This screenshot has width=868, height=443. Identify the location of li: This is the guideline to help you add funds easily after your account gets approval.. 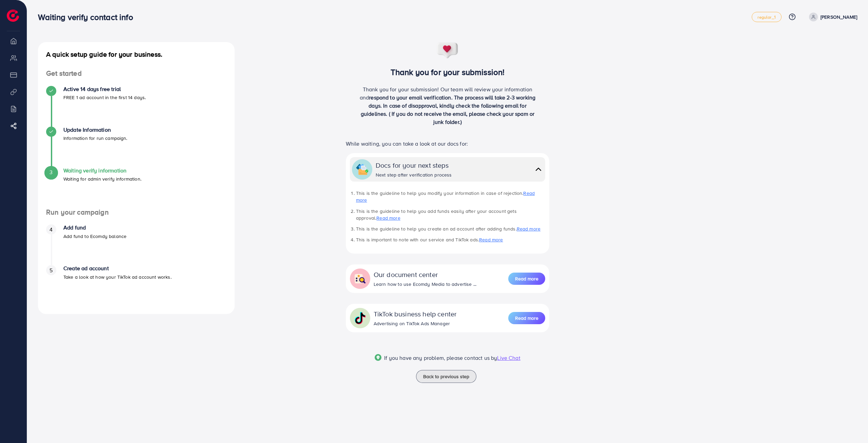
(451, 215).